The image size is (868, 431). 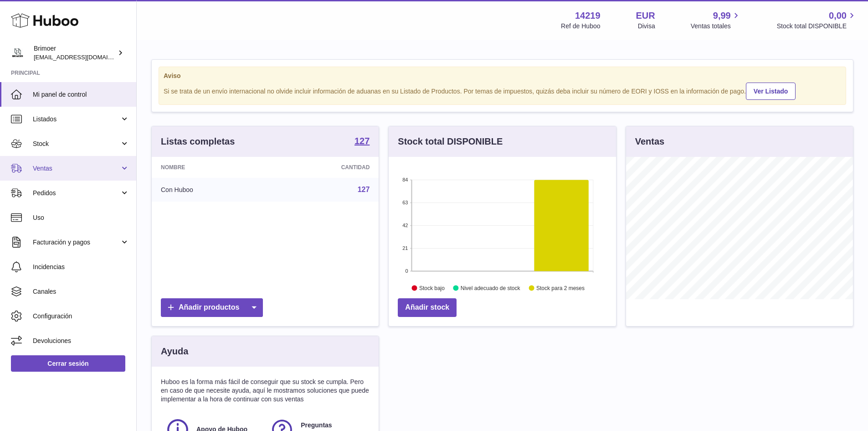 I want to click on strong: 14219, so click(x=588, y=15).